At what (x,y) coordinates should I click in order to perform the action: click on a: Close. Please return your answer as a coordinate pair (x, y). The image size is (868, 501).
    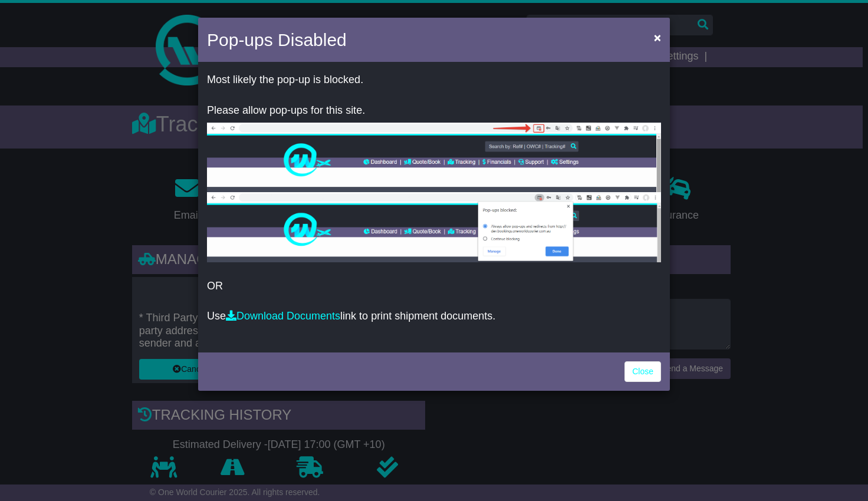
    Looking at the image, I should click on (643, 371).